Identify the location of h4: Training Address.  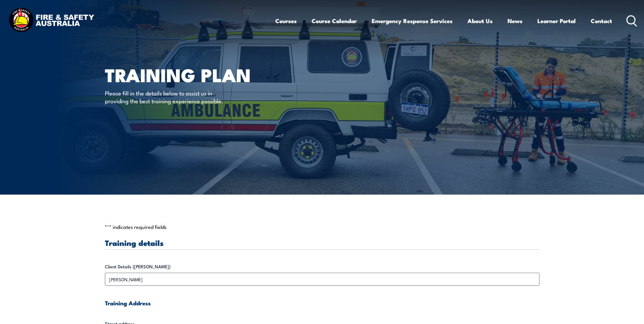
(322, 303).